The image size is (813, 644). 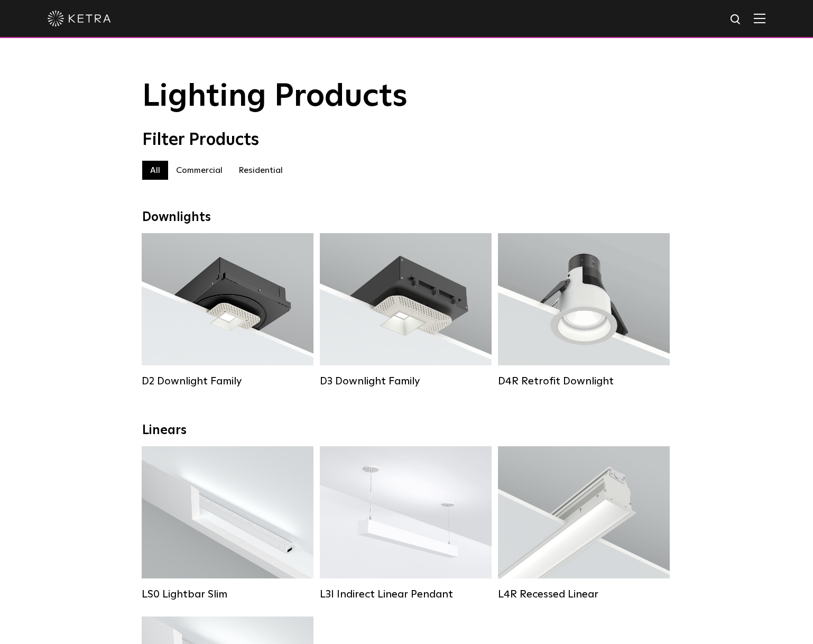 I want to click on div: Linears, so click(x=407, y=430).